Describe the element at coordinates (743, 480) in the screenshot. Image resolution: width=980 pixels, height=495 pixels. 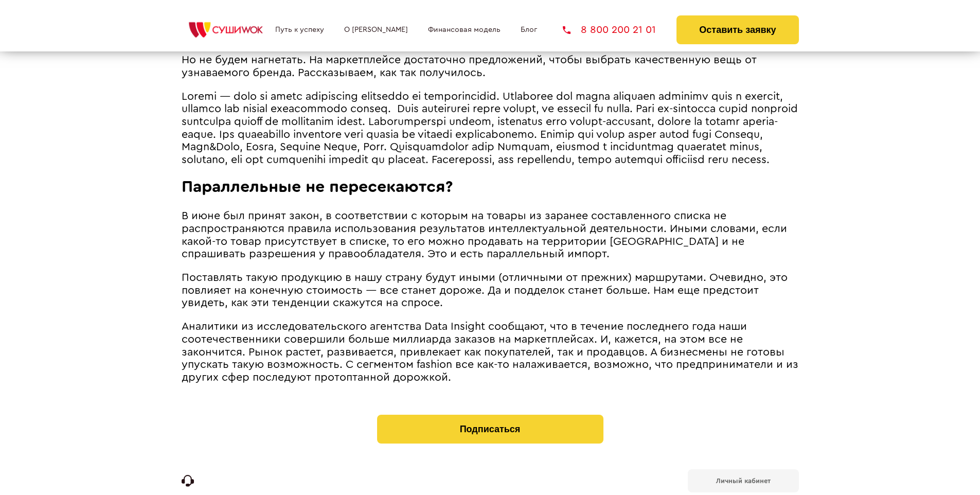
I see `a: Личный кабинет` at that location.